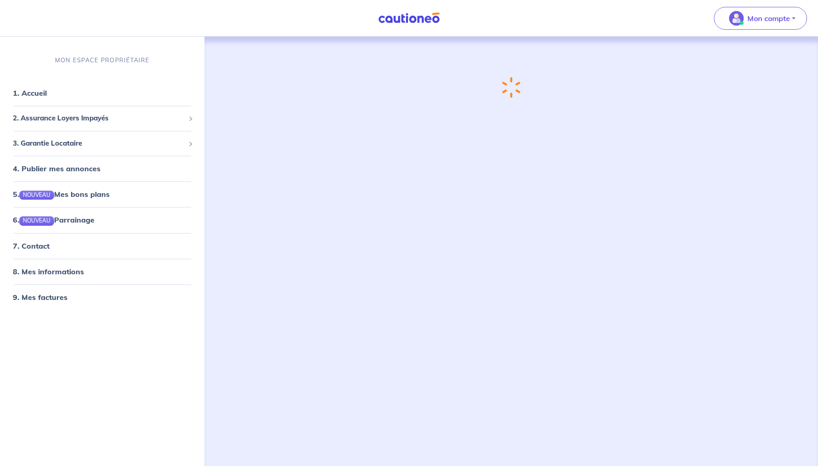 This screenshot has width=818, height=468. What do you see at coordinates (40, 297) in the screenshot?
I see `a: 9. Mes factures` at bounding box center [40, 297].